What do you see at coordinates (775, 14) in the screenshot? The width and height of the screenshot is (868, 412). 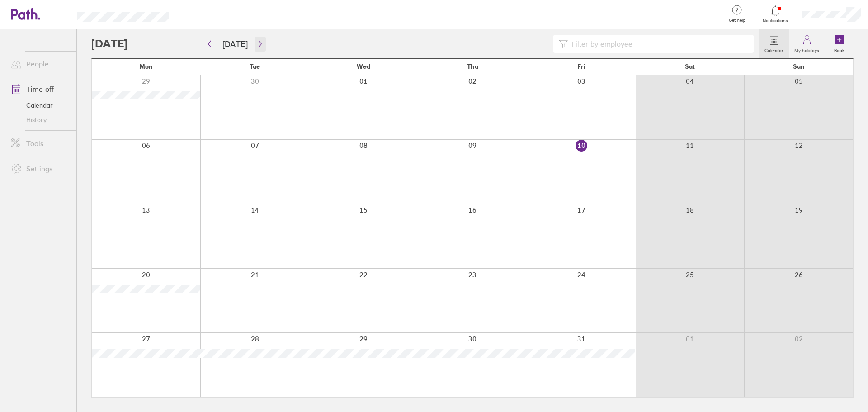 I see `a: Notifications` at bounding box center [775, 14].